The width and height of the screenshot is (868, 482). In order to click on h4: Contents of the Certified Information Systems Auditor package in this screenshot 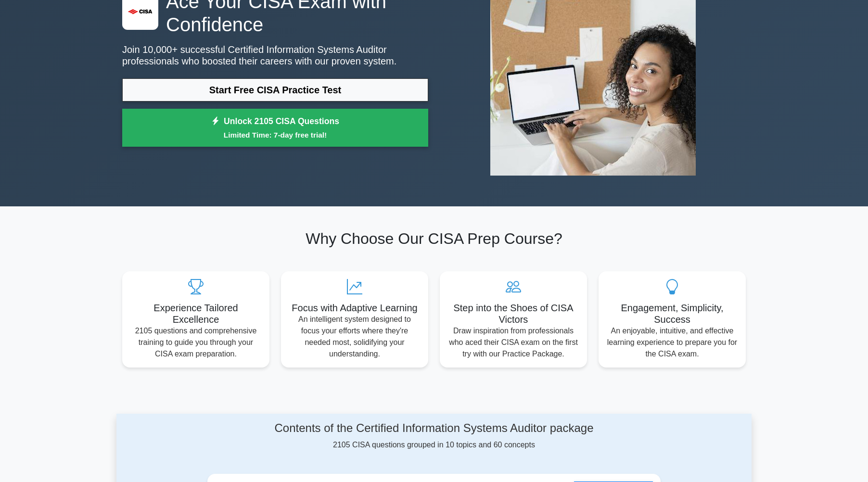, I will do `click(434, 428)`.